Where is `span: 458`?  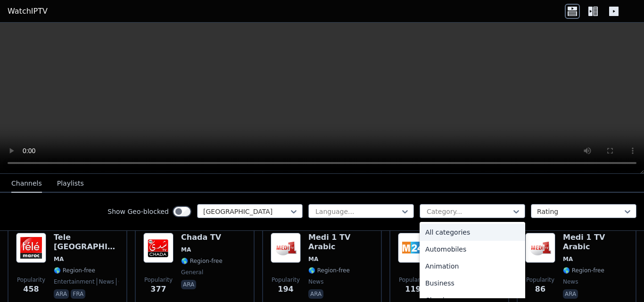
span: 458 is located at coordinates (31, 289).